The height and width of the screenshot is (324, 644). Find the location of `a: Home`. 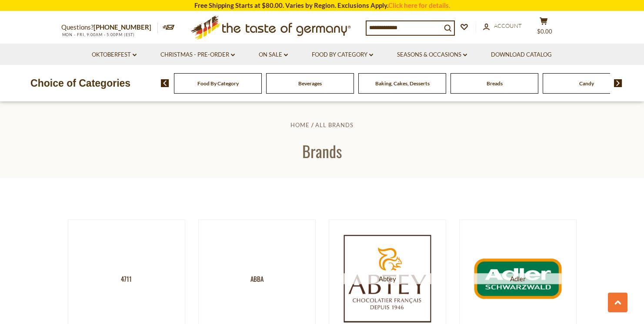

a: Home is located at coordinates (300, 125).